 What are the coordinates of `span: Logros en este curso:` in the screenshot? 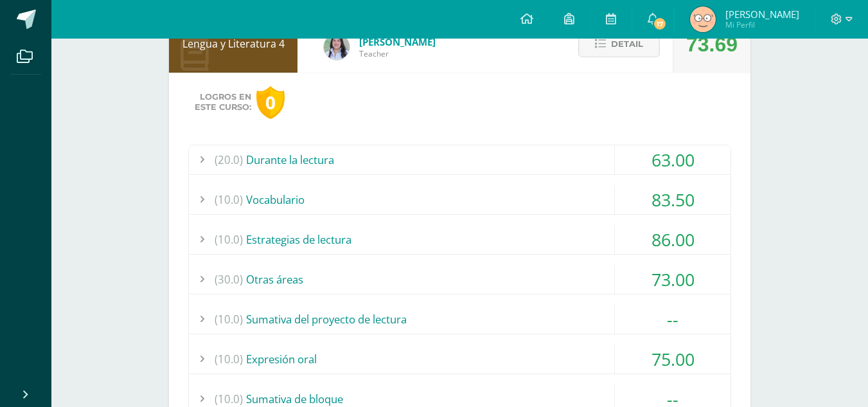 It's located at (223, 102).